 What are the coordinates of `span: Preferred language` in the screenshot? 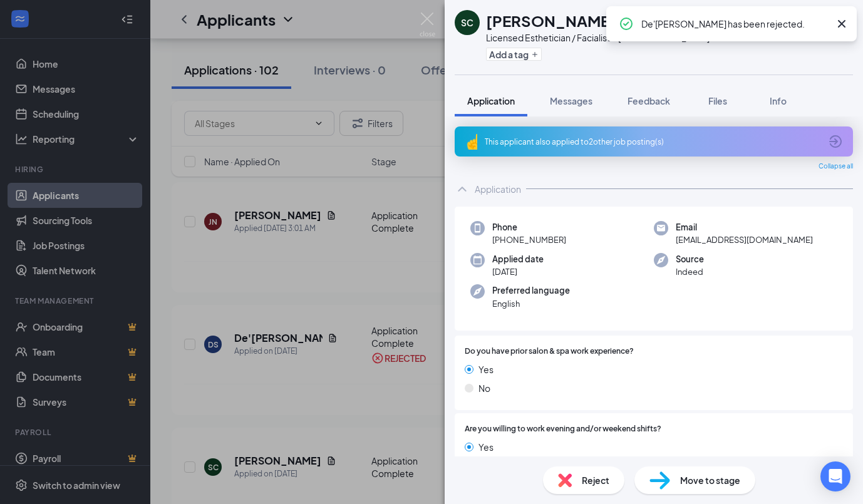 It's located at (531, 291).